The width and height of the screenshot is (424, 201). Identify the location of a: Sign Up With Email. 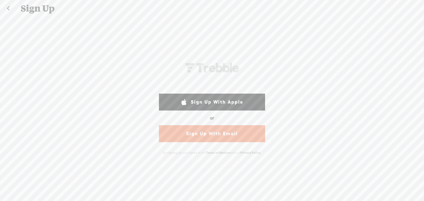
(212, 133).